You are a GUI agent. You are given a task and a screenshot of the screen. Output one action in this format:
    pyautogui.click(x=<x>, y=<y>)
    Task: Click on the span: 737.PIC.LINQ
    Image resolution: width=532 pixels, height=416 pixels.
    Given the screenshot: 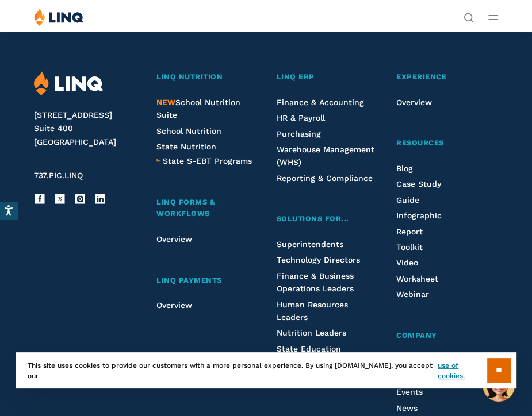 What is the action you would take?
    pyautogui.click(x=58, y=175)
    